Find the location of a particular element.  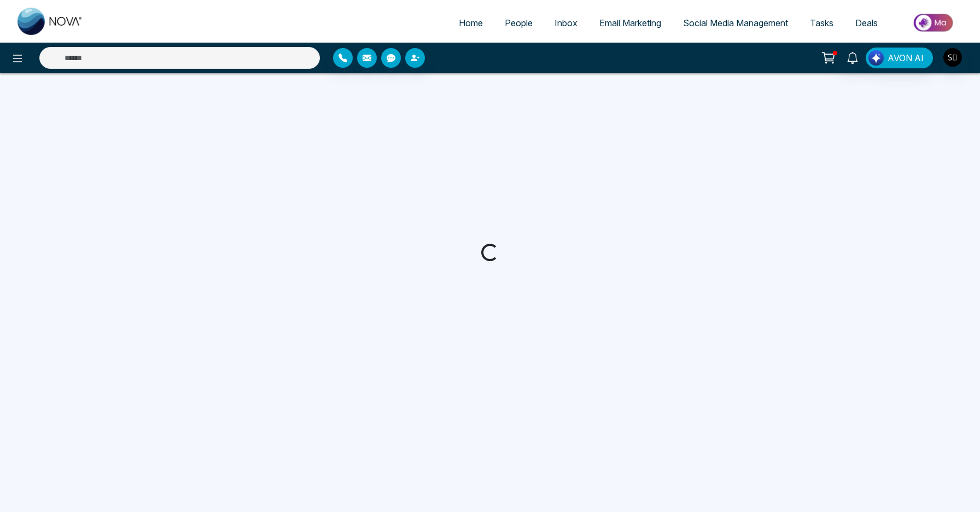

img: Market-place.gif is located at coordinates (934, 23).